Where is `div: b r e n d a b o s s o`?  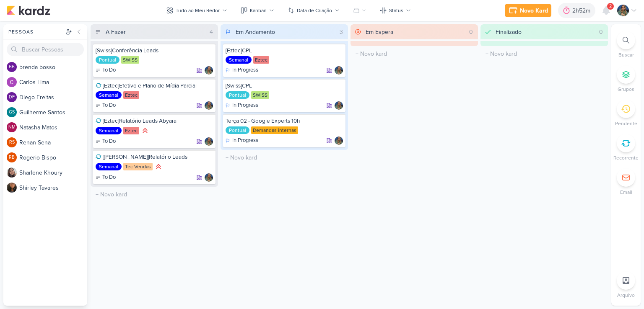 div: b r e n d a b o s s o is located at coordinates (53, 67).